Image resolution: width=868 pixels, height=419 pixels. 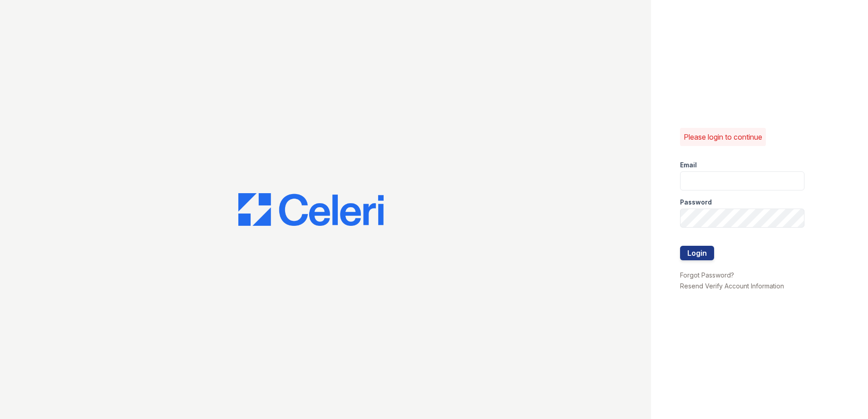 I want to click on label: Password, so click(x=696, y=202).